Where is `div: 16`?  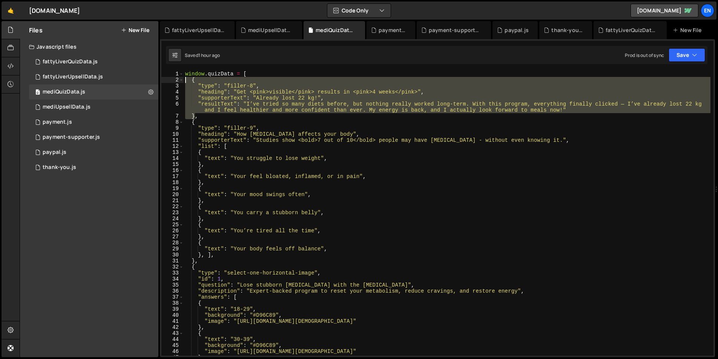 div: 16 is located at coordinates (172, 170).